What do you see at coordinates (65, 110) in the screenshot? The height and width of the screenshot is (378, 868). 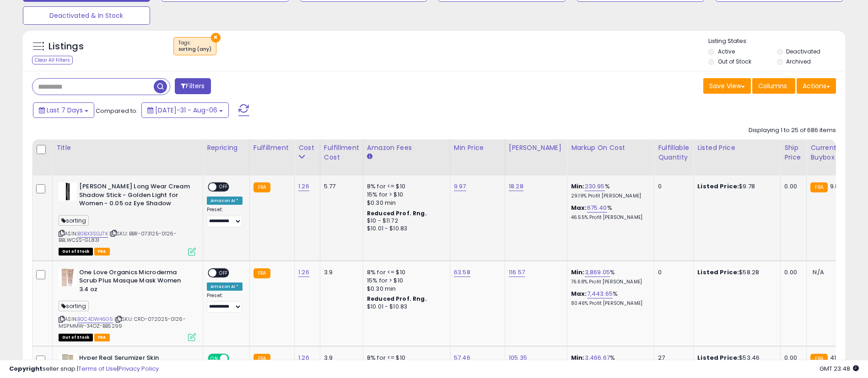 I see `span: Last 7 Days` at bounding box center [65, 110].